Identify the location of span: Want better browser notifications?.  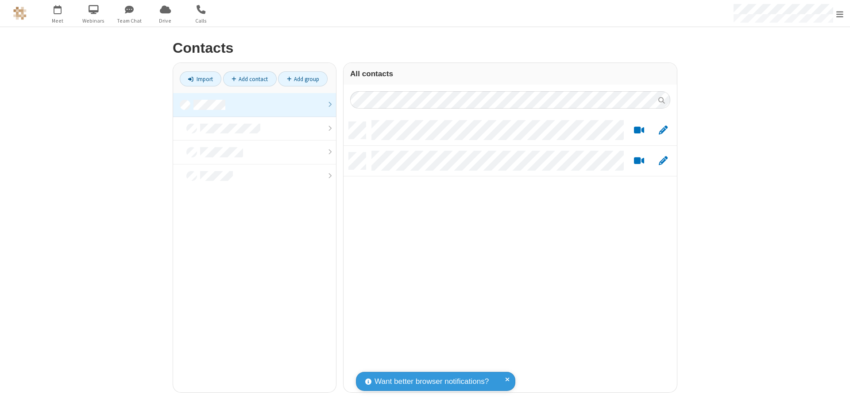
(432, 381).